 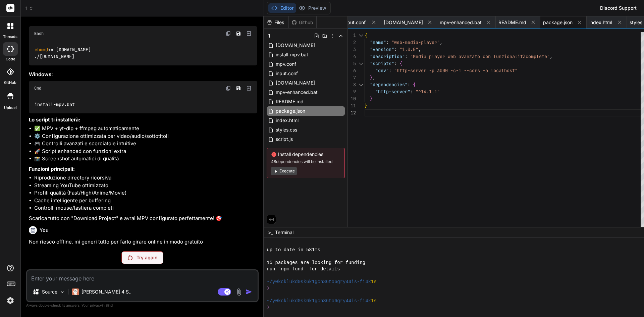 I want to click on h6: You, so click(x=44, y=230).